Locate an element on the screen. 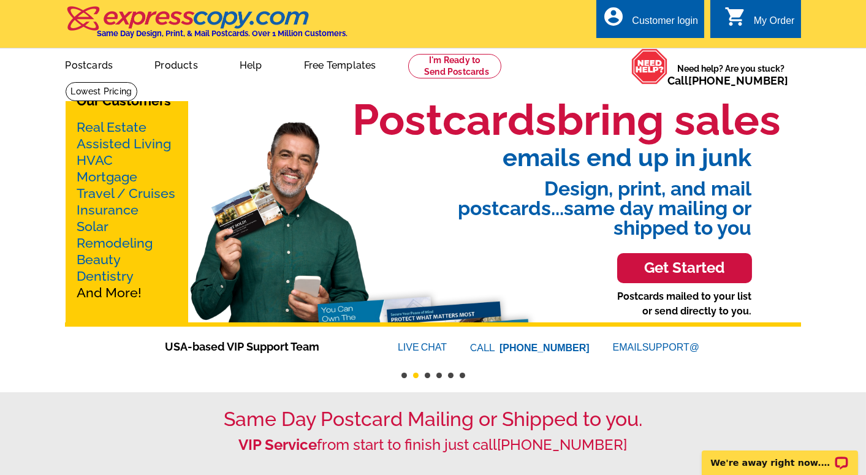 This screenshot has height=475, width=866. a: Free Templates is located at coordinates (340, 64).